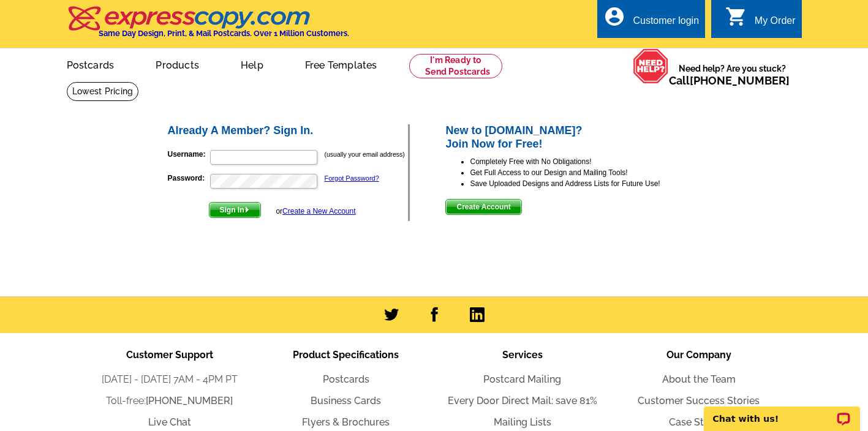 Image resolution: width=868 pixels, height=431 pixels. I want to click on h4: Same Day Design, Print, & Mail Postcards. Over 1 Million Customers., so click(223, 33).